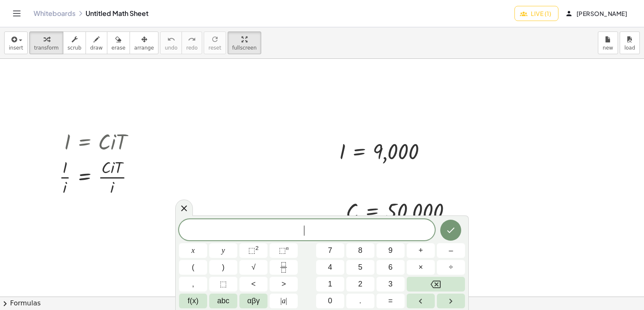  I want to click on button: redoredo, so click(192, 43).